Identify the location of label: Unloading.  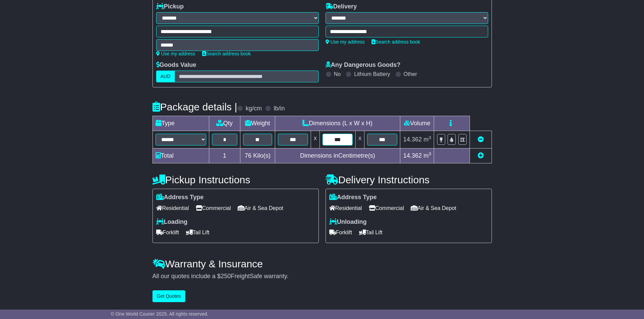
(348, 222).